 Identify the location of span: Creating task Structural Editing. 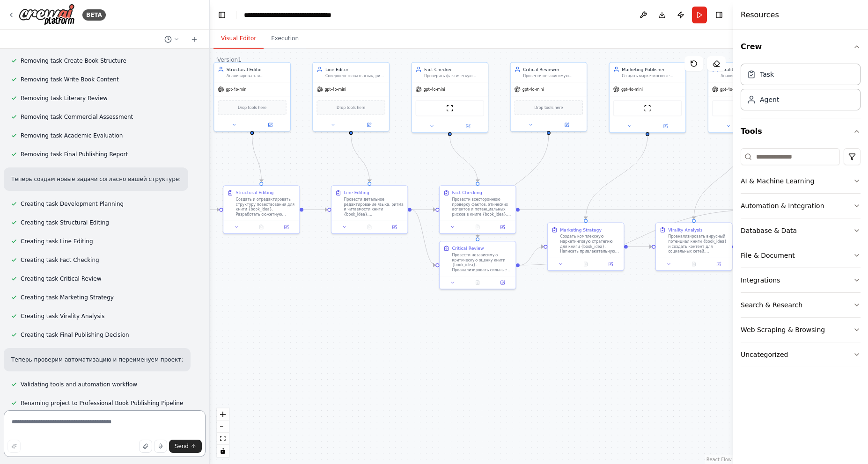
(64, 223).